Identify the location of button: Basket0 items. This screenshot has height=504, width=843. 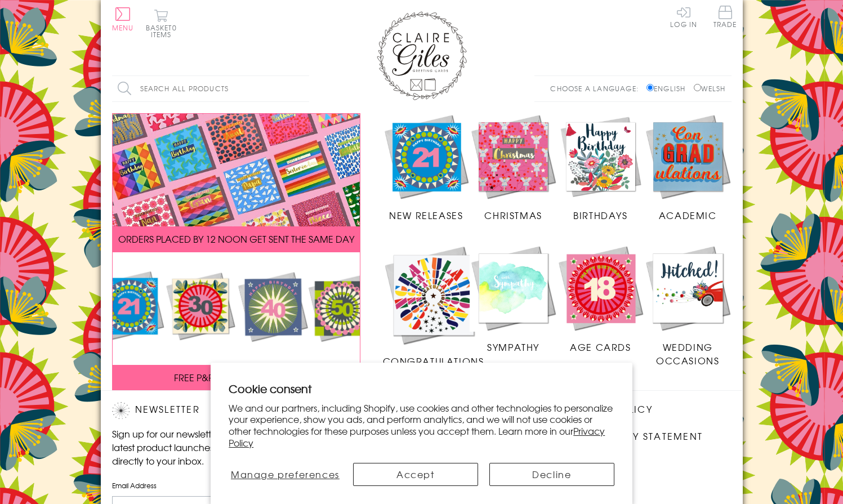
(161, 23).